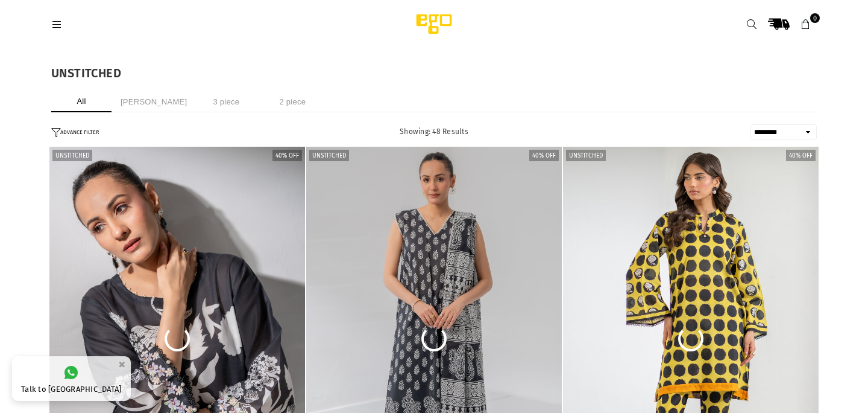 This screenshot has width=868, height=413. I want to click on a: Menu, so click(56, 24).